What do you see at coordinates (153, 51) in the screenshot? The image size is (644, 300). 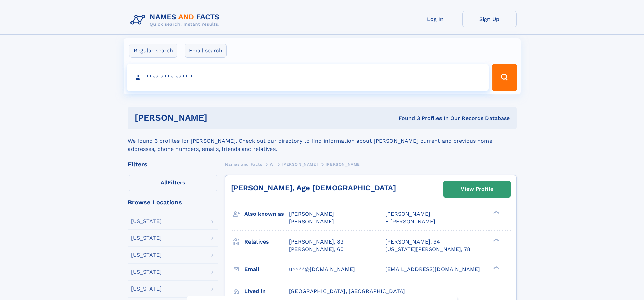 I see `label: Regular search` at bounding box center [153, 51].